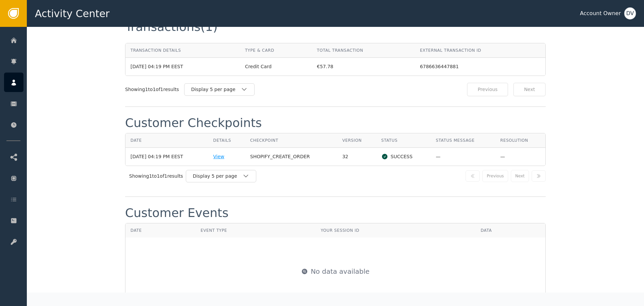 The width and height of the screenshot is (644, 306). Describe the element at coordinates (227, 156) in the screenshot. I see `div: View` at that location.